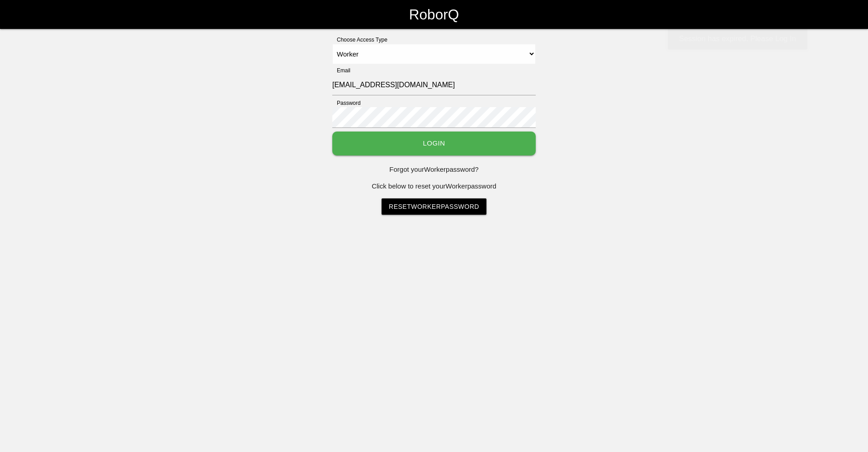 The image size is (868, 452). What do you see at coordinates (434, 186) in the screenshot?
I see `p: Click below to reset your Worker password` at bounding box center [434, 186].